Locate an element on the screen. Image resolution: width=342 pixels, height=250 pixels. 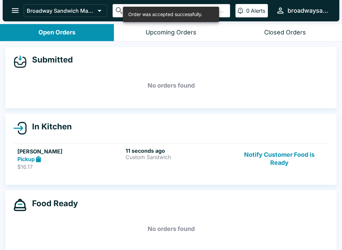
p: Alerts is located at coordinates (258, 11).